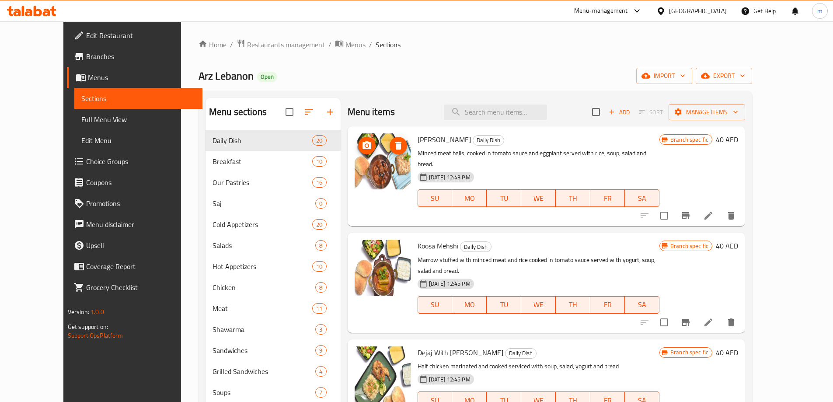 Image resolution: width=833 pixels, height=402 pixels. What do you see at coordinates (382, 267) in the screenshot?
I see `img: Koosa Mehshi` at bounding box center [382, 267].